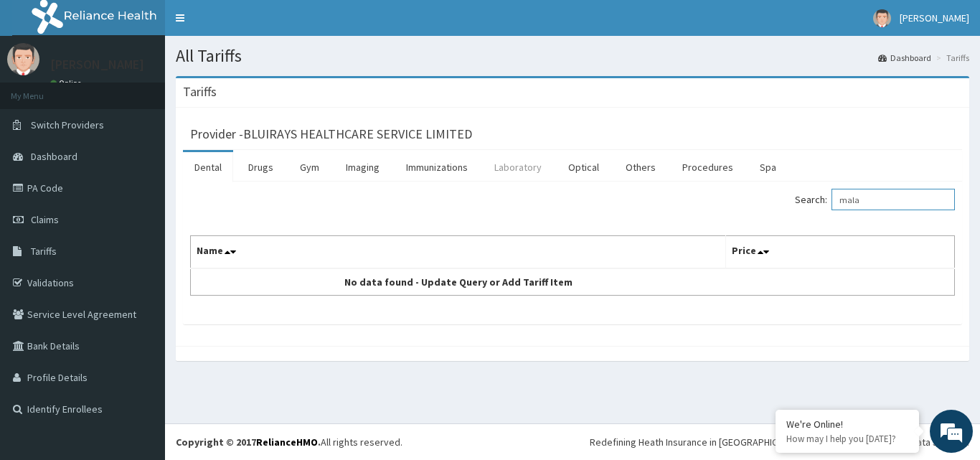 The height and width of the screenshot is (460, 980). I want to click on div: Minimize live chat window, so click(252, 25).